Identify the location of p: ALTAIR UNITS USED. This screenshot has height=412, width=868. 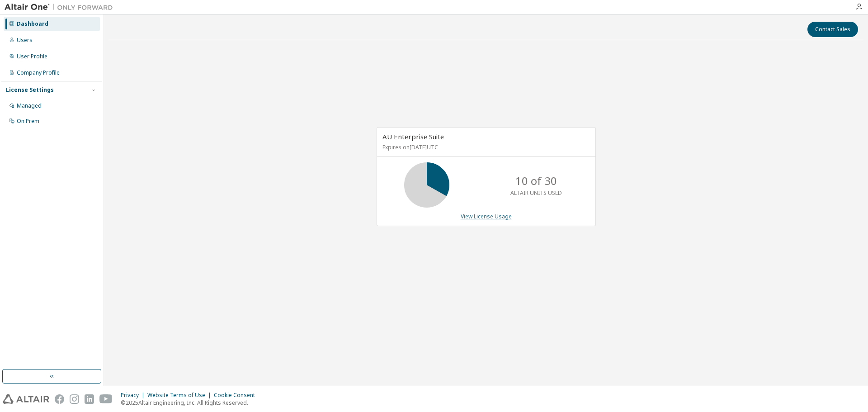
(536, 192).